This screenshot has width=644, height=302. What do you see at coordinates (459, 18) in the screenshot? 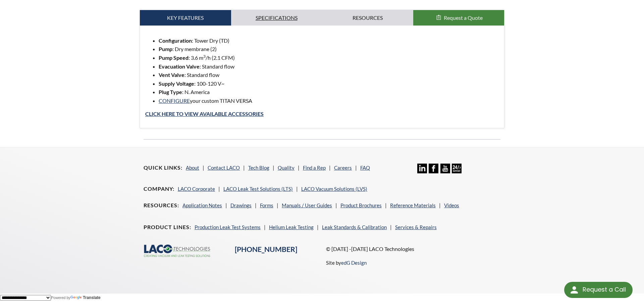
I see `button: Request a Quote` at bounding box center [459, 18].